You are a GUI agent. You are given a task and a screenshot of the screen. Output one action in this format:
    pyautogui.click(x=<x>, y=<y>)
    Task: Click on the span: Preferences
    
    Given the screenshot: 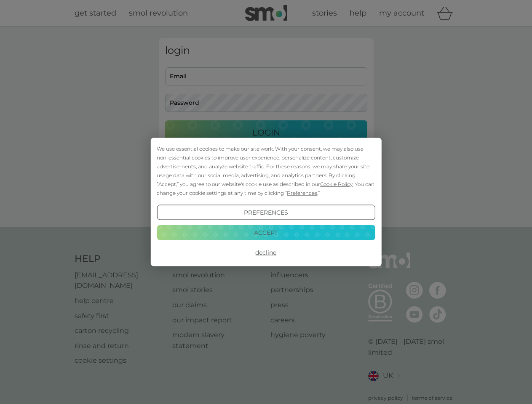 What is the action you would take?
    pyautogui.click(x=302, y=193)
    